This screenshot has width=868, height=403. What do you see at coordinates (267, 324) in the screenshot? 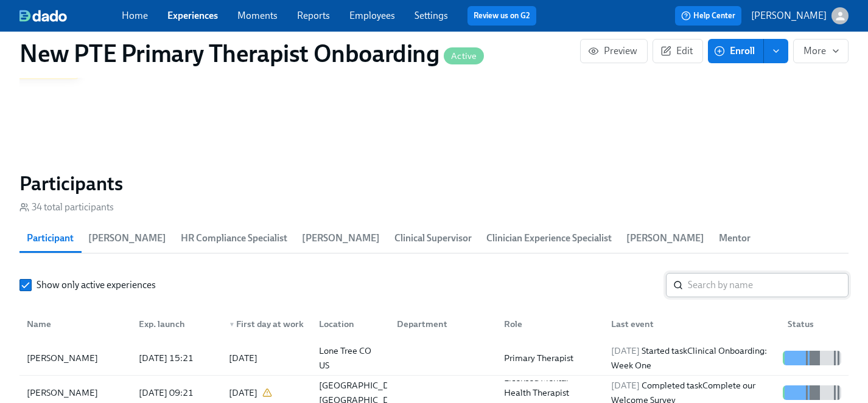
I see `div: First day at work` at bounding box center [267, 324].